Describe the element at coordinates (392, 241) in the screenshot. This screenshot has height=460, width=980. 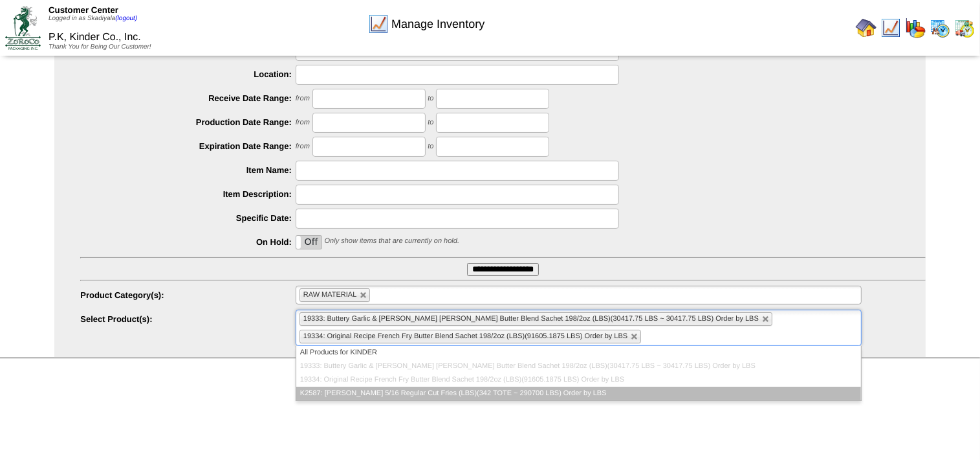
I see `span: Only show items that are currently on hold.` at that location.